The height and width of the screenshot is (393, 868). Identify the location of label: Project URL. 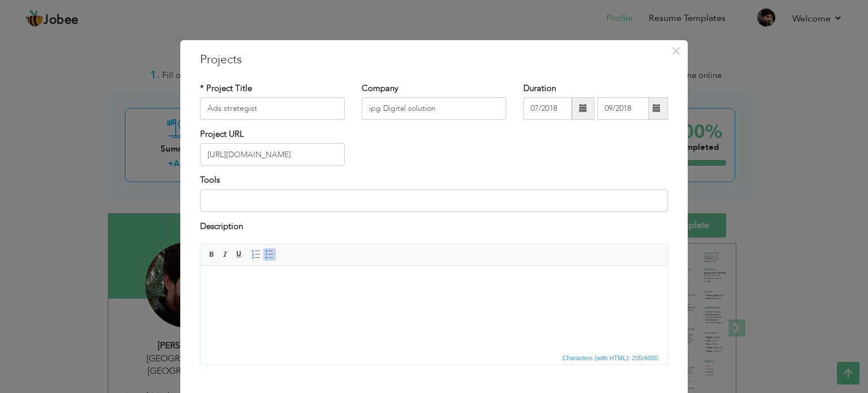
(222, 134).